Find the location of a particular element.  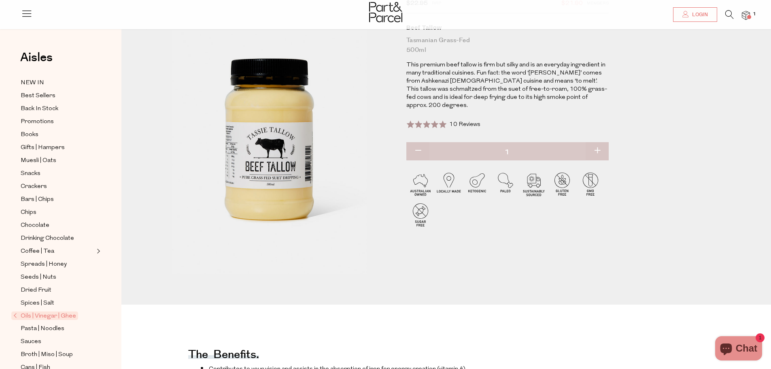

span: Dried Fruit is located at coordinates (36, 290).